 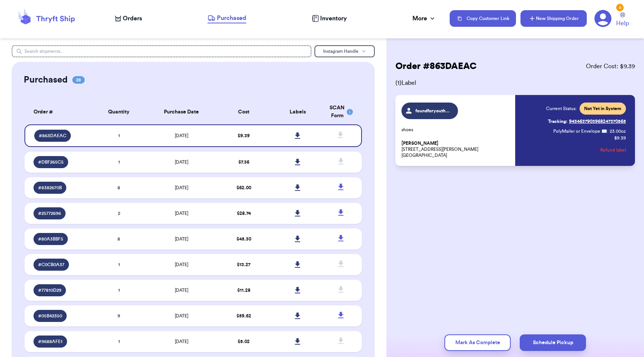 I want to click on span: 28, so click(x=79, y=80).